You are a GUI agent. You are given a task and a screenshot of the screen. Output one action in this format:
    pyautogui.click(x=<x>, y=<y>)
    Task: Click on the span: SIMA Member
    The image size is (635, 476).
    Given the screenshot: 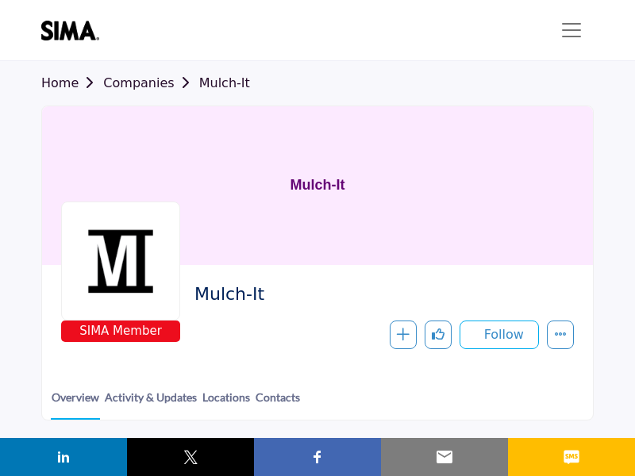 What is the action you would take?
    pyautogui.click(x=121, y=331)
    